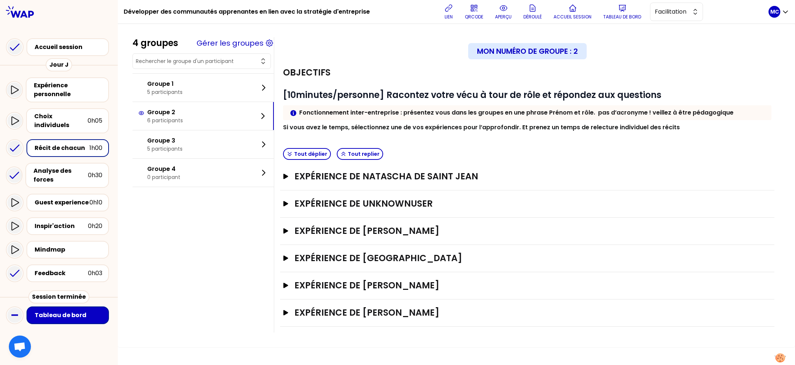 The height and width of the screenshot is (365, 795). Describe the element at coordinates (61, 175) in the screenshot. I see `div: Analyse des forces` at that location.